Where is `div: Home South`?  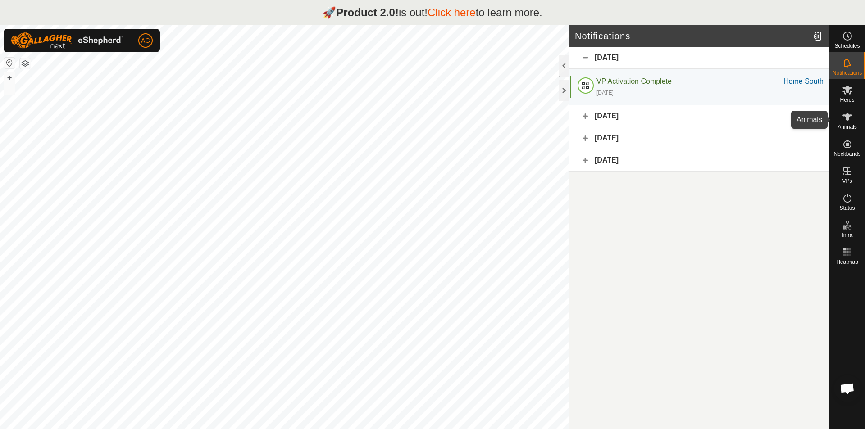
div: Home South is located at coordinates (803, 82).